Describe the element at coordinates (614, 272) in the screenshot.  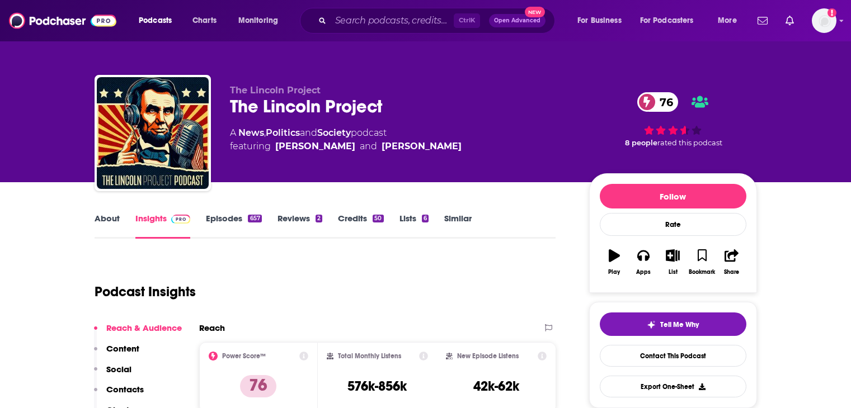
I see `div: Play` at that location.